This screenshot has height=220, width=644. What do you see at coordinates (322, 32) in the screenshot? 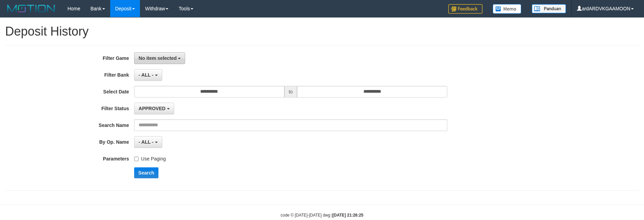
I see `h1: Deposit History` at bounding box center [322, 32].